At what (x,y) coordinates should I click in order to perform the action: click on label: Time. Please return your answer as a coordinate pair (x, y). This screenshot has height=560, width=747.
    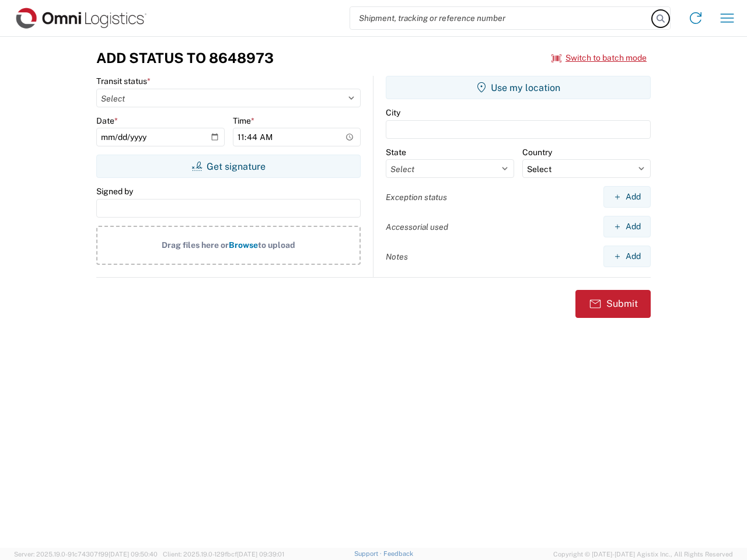
    Looking at the image, I should click on (243, 121).